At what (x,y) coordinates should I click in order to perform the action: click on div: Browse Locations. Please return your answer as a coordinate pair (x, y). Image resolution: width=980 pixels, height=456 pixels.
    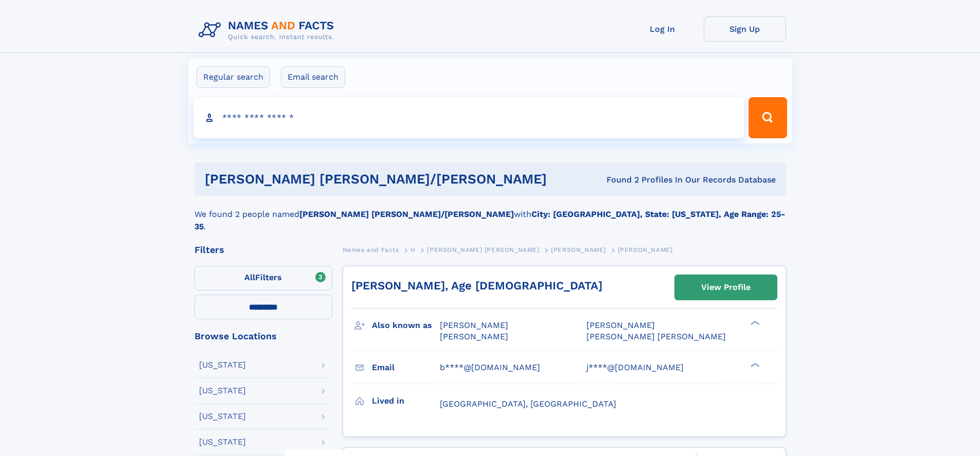
    Looking at the image, I should click on (263, 336).